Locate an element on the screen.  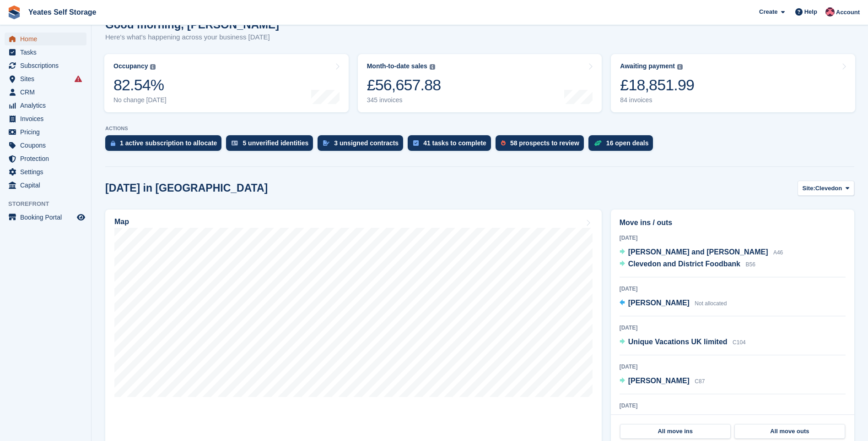
span: Coupons is located at coordinates (47, 145).